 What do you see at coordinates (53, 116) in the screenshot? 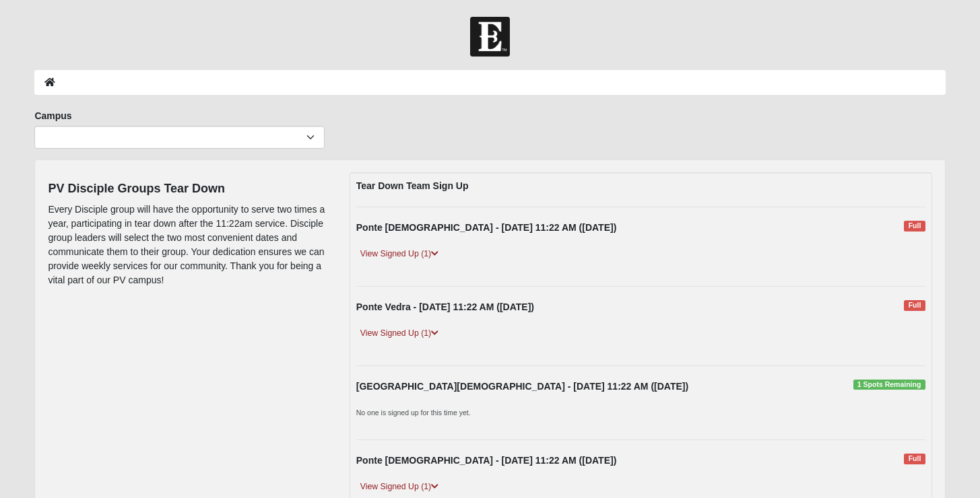
I see `label: Campus` at bounding box center [53, 116].